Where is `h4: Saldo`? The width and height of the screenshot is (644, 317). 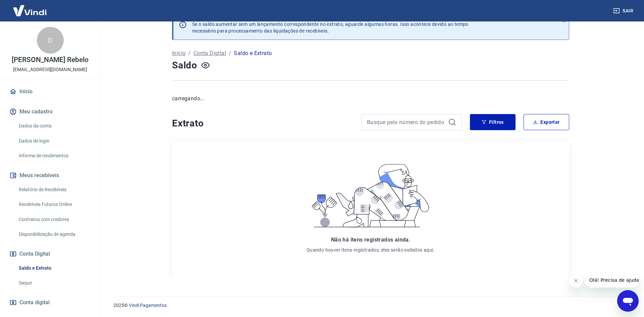 h4: Saldo is located at coordinates (184, 65).